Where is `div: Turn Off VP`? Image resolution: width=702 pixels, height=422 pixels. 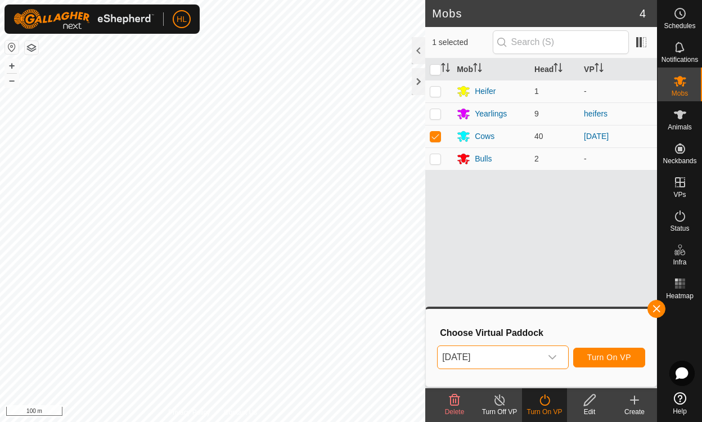 div: Turn Off VP is located at coordinates (499, 412).